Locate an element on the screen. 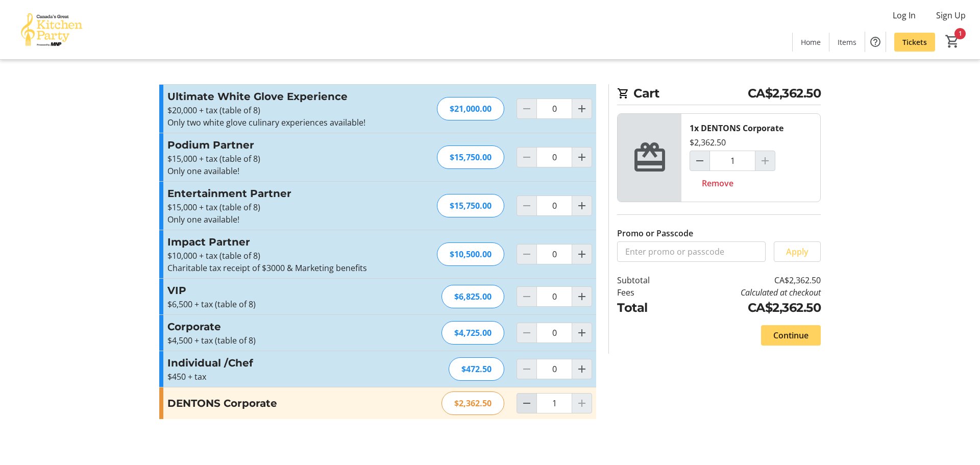 The width and height of the screenshot is (980, 465). p: $4,500 + tax (table of 8) is located at coordinates (279, 341).